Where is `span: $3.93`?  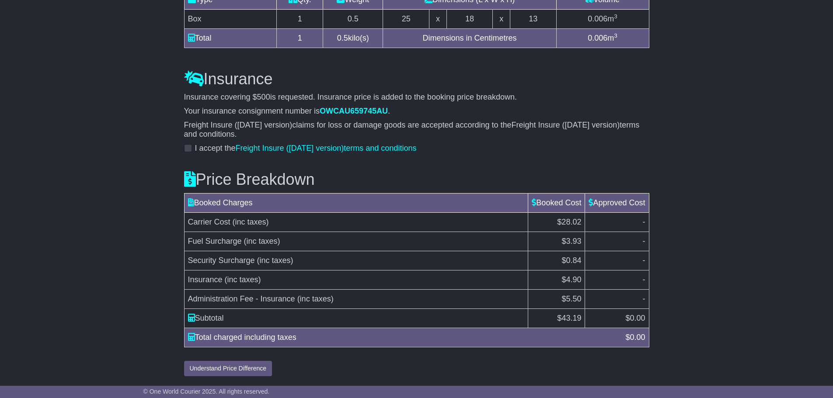 span: $3.93 is located at coordinates (571, 241).